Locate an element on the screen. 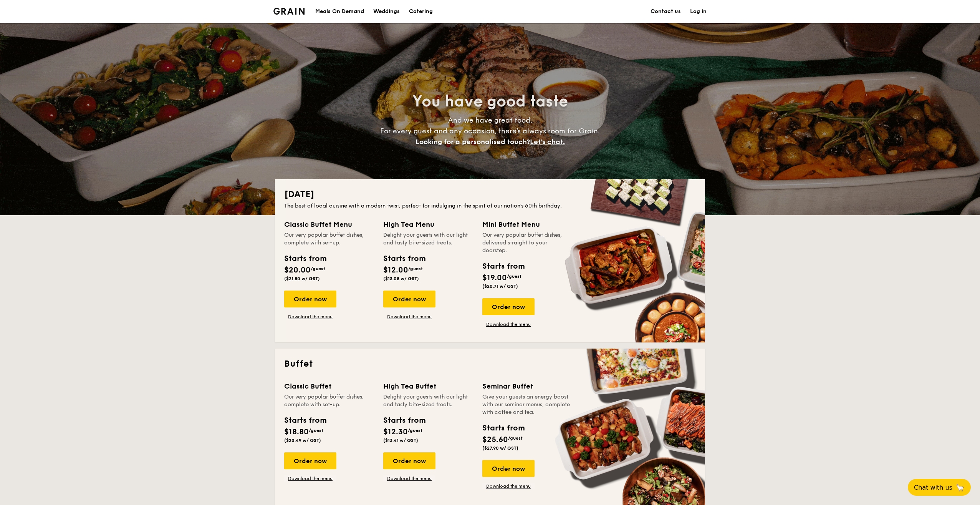 This screenshot has width=980, height=505. span: $25.60 is located at coordinates (495, 439).